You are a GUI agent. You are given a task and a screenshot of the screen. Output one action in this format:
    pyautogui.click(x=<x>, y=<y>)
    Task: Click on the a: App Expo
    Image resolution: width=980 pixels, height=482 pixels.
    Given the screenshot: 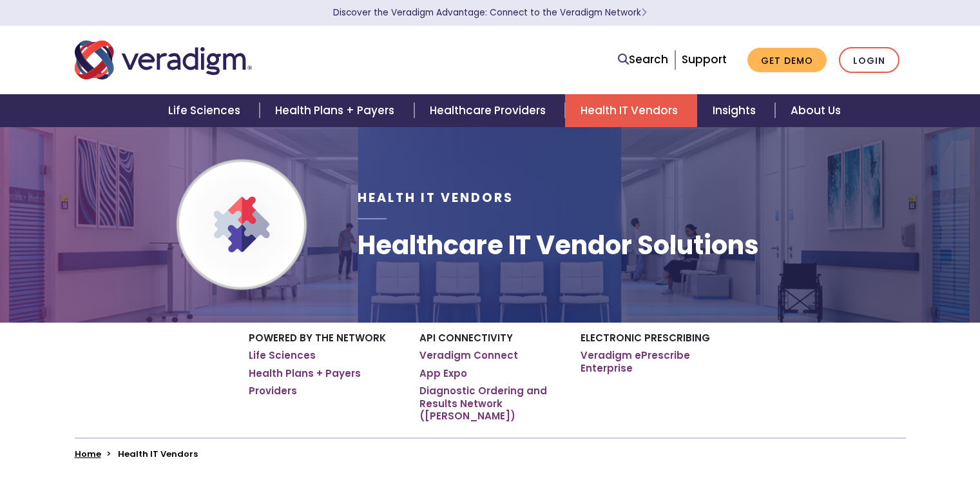 What is the action you would take?
    pyautogui.click(x=444, y=373)
    